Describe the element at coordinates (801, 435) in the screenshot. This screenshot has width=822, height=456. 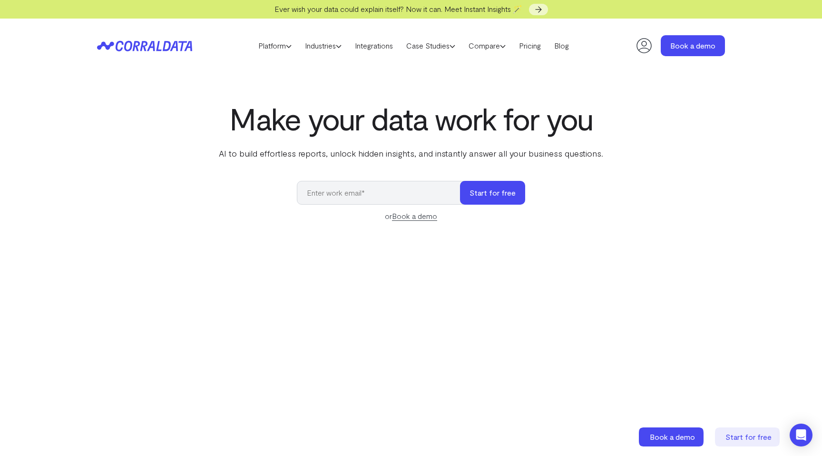
I see `div: Open Intercom Messenger` at that location.